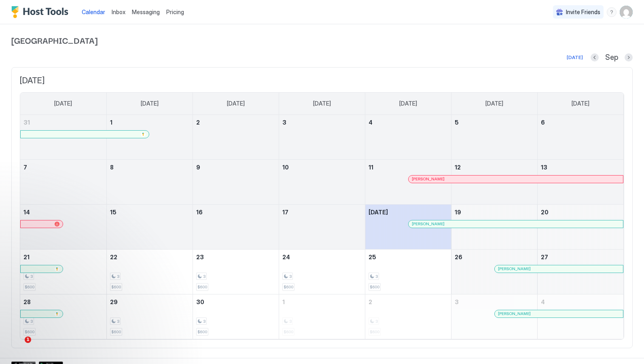 The image size is (644, 364). I want to click on td: September 24, 2025, so click(322, 271).